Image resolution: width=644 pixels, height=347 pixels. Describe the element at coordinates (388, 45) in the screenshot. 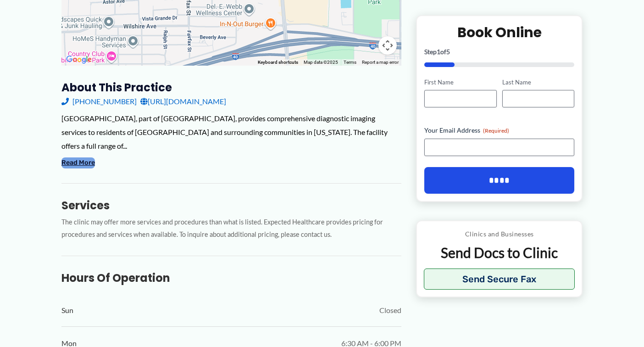

I see `button: Map camera controls` at that location.